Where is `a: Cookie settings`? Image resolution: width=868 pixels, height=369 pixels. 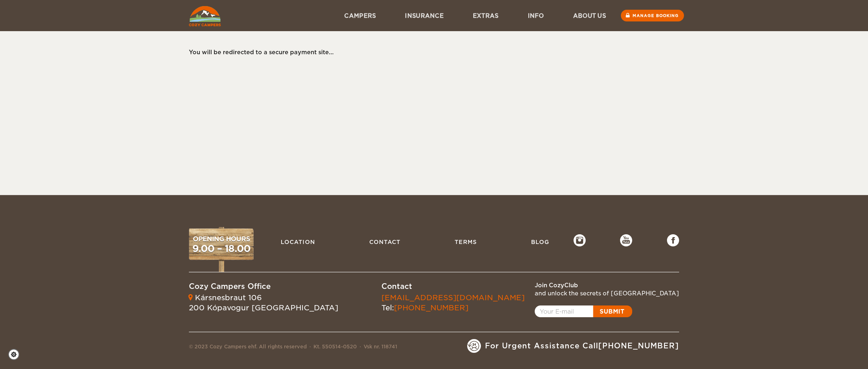
a: Cookie settings is located at coordinates (17, 355).